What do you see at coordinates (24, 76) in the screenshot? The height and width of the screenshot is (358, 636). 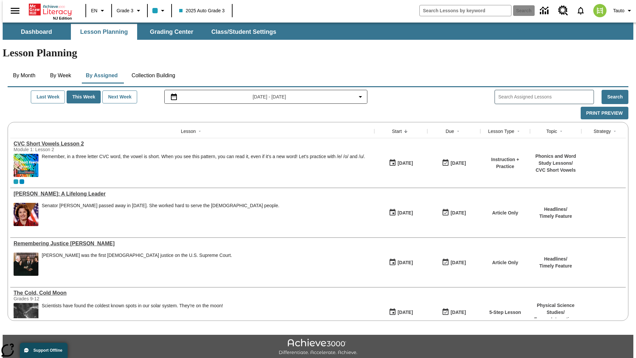 I see `button: By Month` at bounding box center [24, 76].